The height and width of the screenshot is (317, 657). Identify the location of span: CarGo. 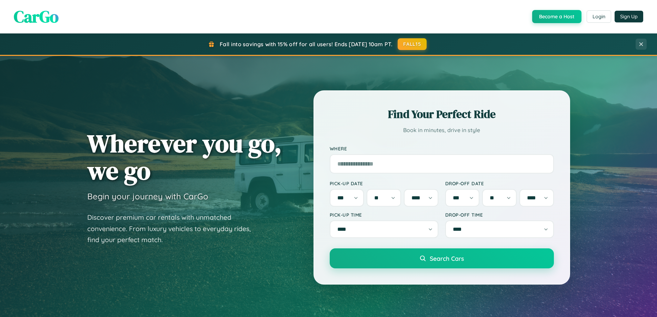
(36, 17).